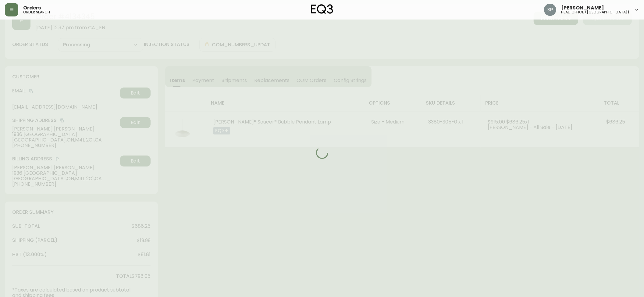 This screenshot has width=644, height=297. Describe the element at coordinates (36, 12) in the screenshot. I see `h5: order search` at that location.